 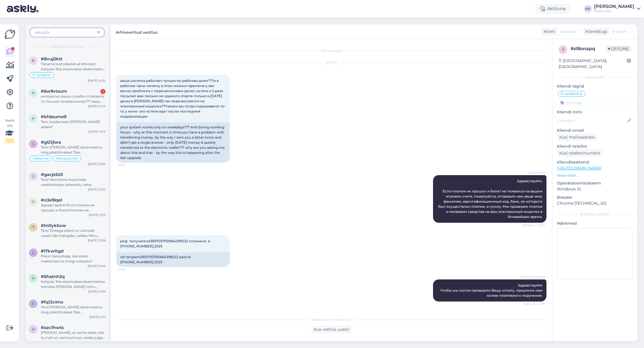 I want to click on div: Klienditugi, so click(x=595, y=32).